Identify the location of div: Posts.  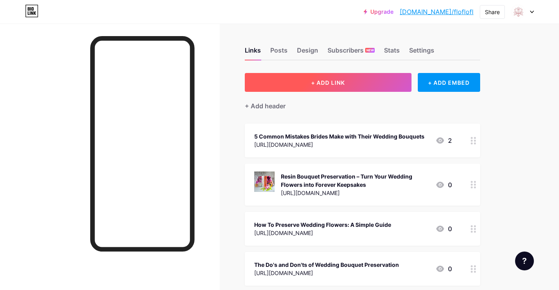
(279, 53).